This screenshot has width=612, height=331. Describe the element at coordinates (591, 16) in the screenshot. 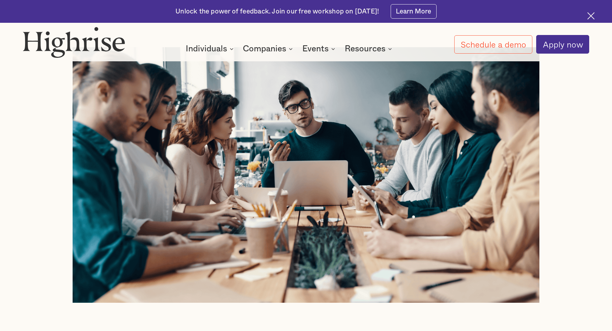

I see `img: Cross icon` at that location.